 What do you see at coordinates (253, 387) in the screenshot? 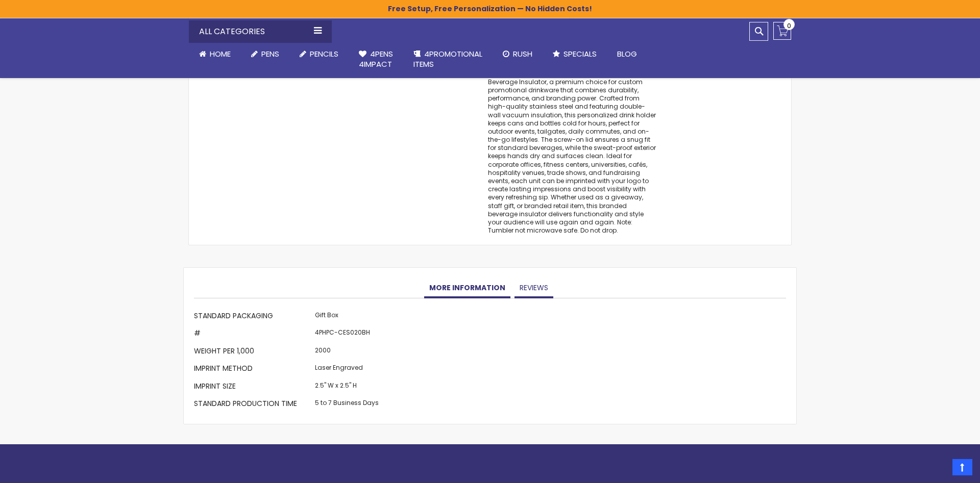
I see `th: Imprint Size` at bounding box center [253, 387].